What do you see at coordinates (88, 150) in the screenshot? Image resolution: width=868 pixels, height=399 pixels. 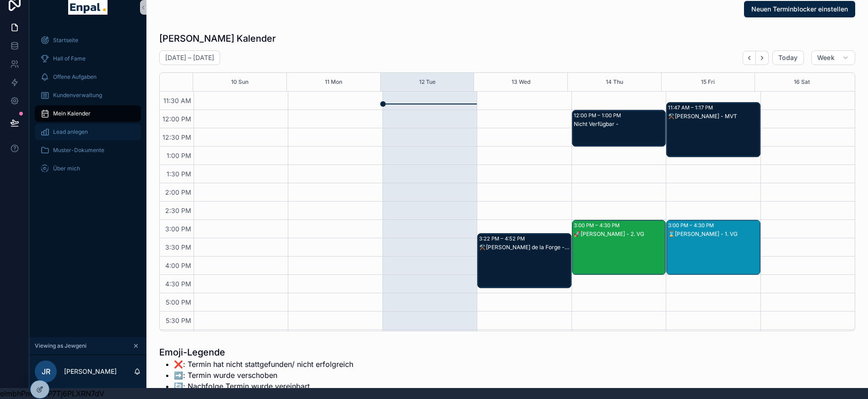 I see `a: Muster-Dokumente` at bounding box center [88, 150].